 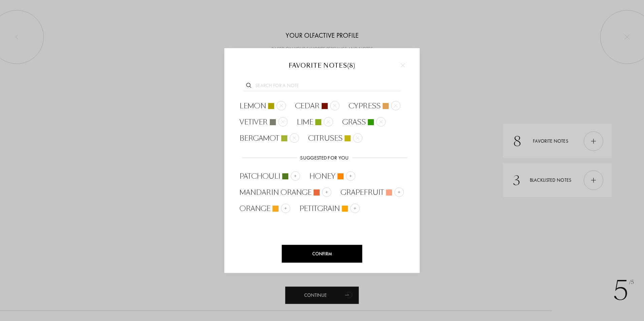 I want to click on div: Confirm, so click(x=322, y=253).